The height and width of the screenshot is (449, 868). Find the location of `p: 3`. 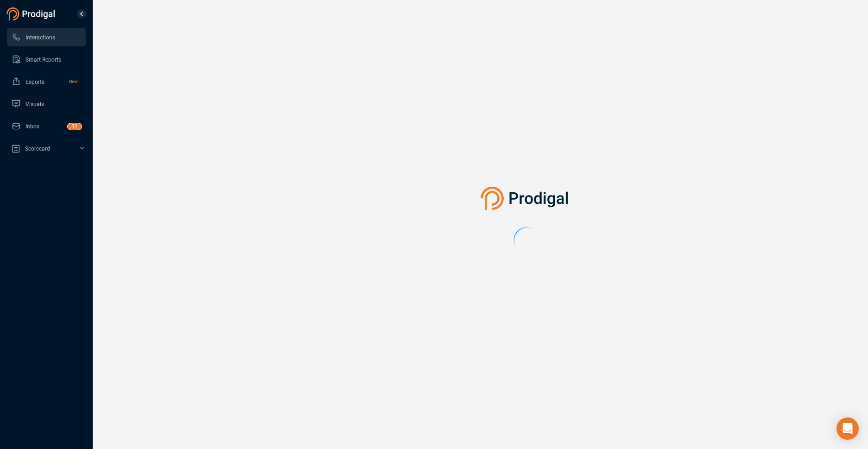

p: 3 is located at coordinates (73, 128).